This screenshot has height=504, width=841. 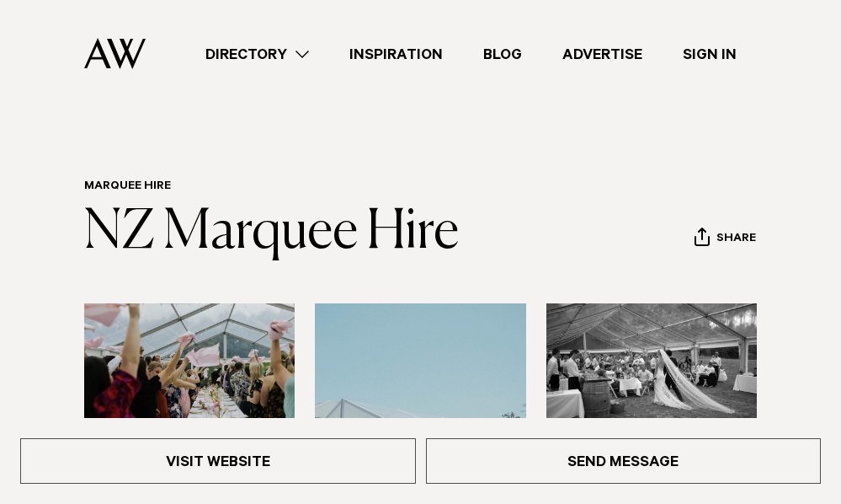 What do you see at coordinates (127, 187) in the screenshot?
I see `a: Marquee Hire` at bounding box center [127, 187].